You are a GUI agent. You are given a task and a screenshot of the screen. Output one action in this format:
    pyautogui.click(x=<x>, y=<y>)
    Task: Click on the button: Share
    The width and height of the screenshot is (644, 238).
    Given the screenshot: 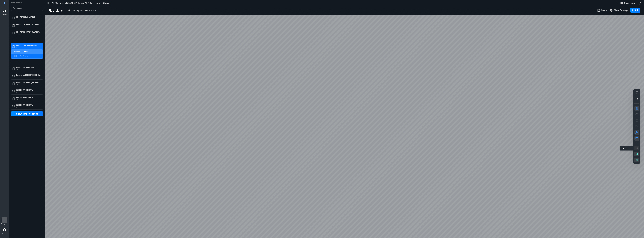 What is the action you would take?
    pyautogui.click(x=602, y=10)
    